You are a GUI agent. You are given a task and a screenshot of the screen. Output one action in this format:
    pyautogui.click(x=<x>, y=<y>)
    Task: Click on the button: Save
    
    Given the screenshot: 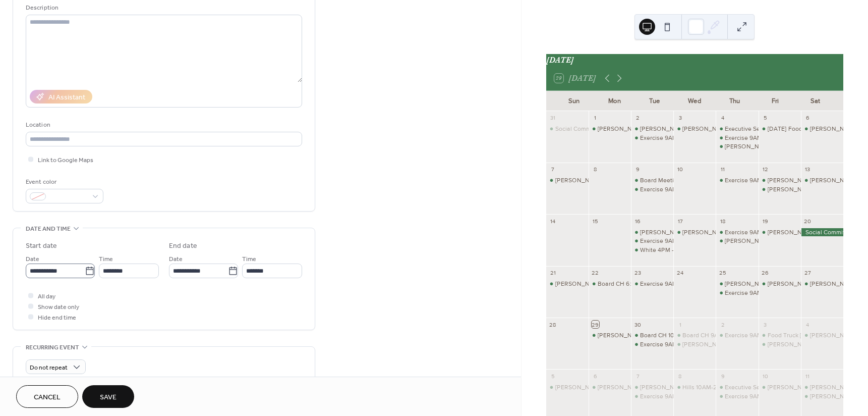 What is the action you would take?
    pyautogui.click(x=108, y=396)
    